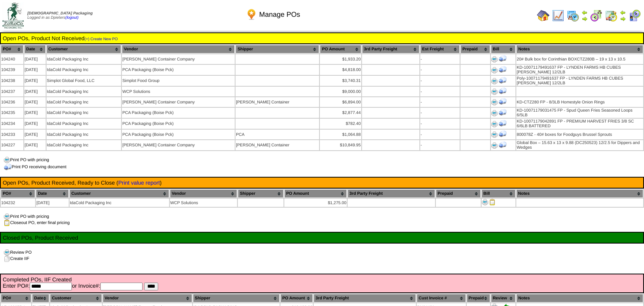  I want to click on td: 104232, so click(18, 203).